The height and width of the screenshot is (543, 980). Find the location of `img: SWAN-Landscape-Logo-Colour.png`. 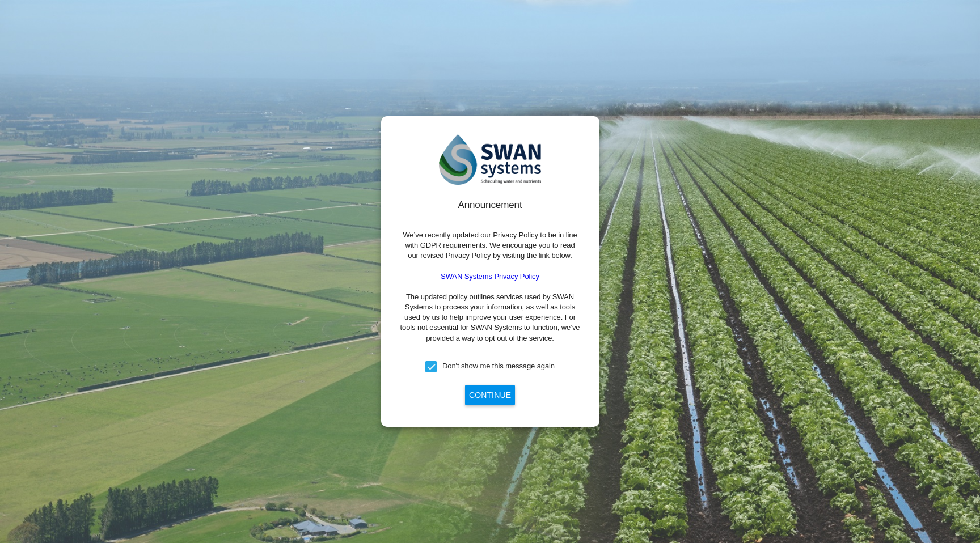

img: SWAN-Landscape-Logo-Colour.png is located at coordinates (490, 159).